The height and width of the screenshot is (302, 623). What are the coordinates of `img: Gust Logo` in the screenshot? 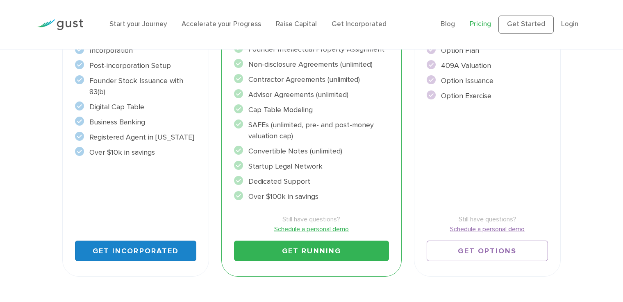 It's located at (60, 25).